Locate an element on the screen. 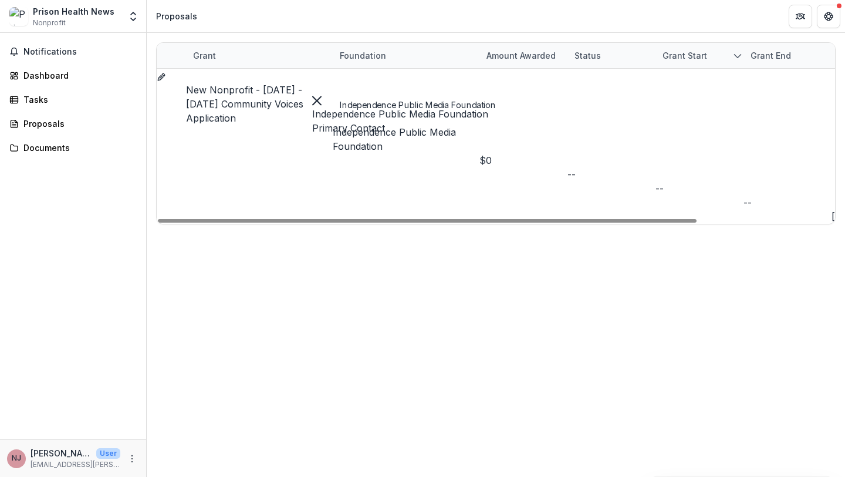 The width and height of the screenshot is (845, 477). img: Prison Health News is located at coordinates (19, 16).